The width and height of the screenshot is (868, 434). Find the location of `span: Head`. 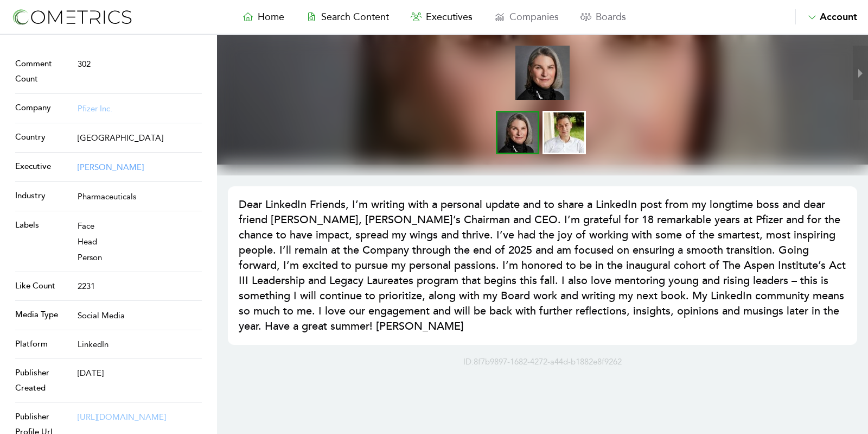

span: Head is located at coordinates (87, 242).